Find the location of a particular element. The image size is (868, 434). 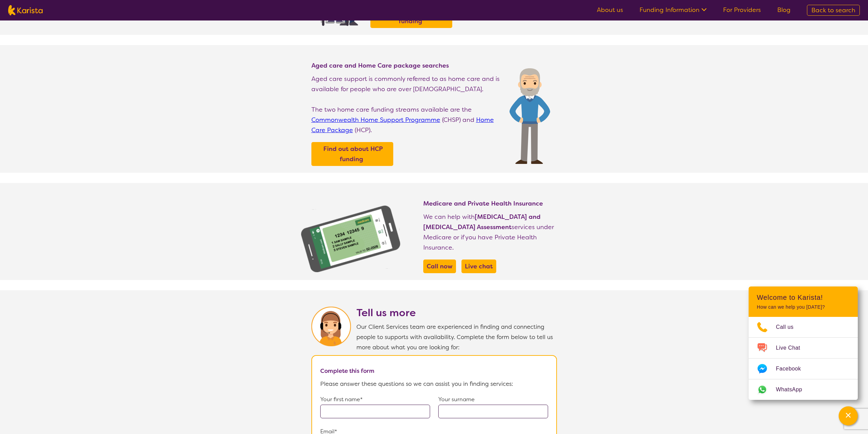

ul: Choose channel is located at coordinates (803, 358).